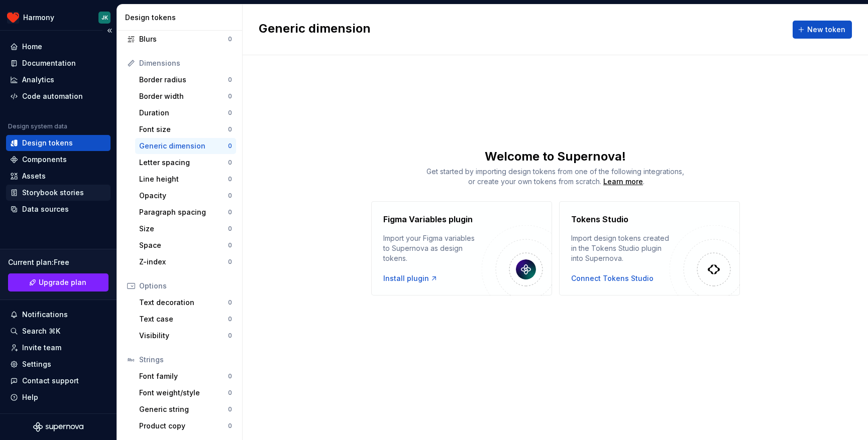 The image size is (868, 440). I want to click on div: Font size, so click(183, 130).